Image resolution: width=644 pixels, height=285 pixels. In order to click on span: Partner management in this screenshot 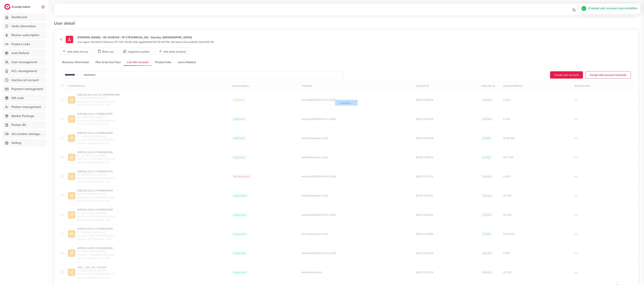, I will do `click(26, 107)`.